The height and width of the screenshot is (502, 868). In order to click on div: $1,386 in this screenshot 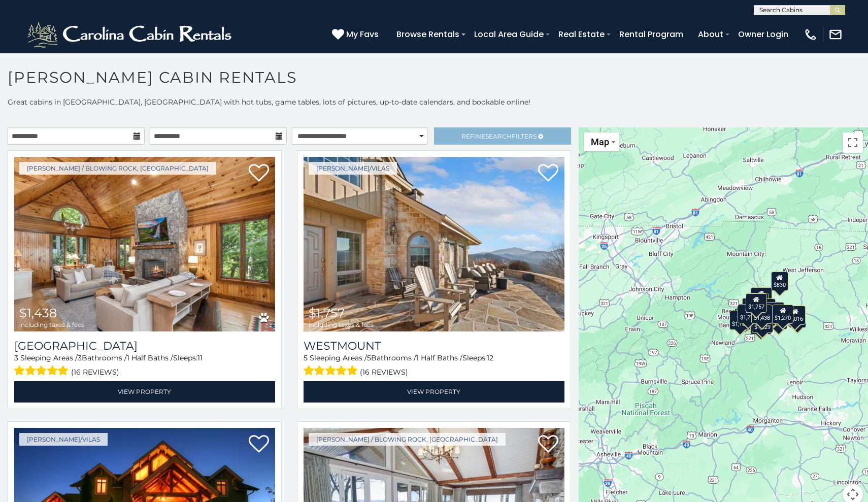, I will do `click(761, 296)`.